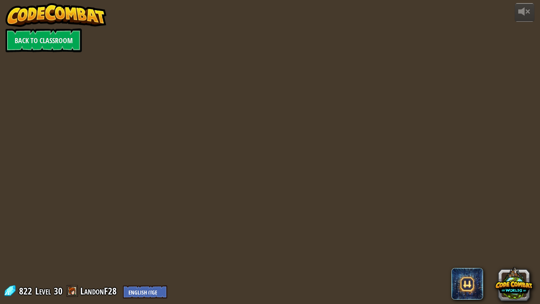  What do you see at coordinates (26, 290) in the screenshot?
I see `span: 822` at bounding box center [26, 290].